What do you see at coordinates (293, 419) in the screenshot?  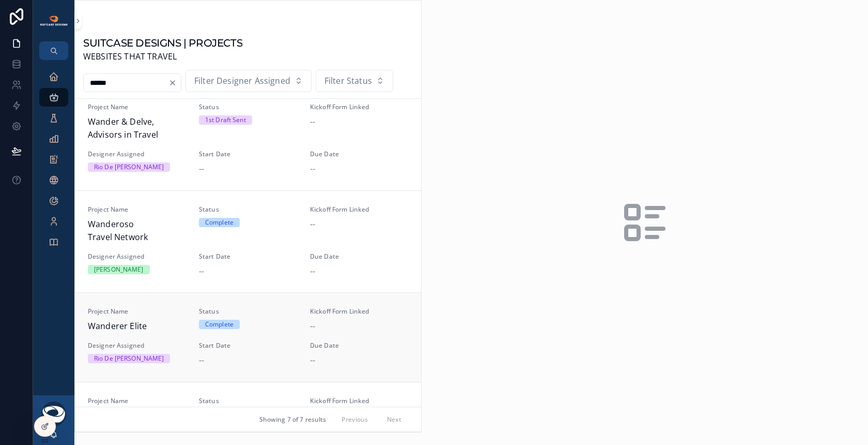 I see `span: Showing 7 of 7 results` at bounding box center [293, 419].